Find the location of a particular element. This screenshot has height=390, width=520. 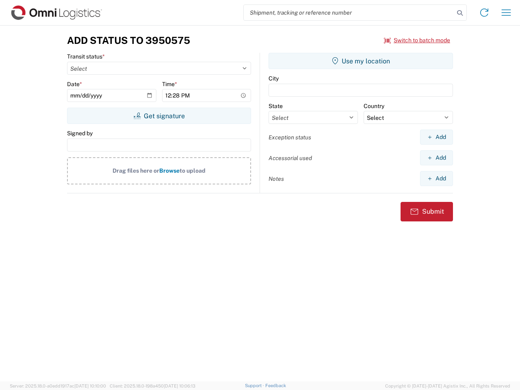

span: Drag files here or is located at coordinates (136, 170).